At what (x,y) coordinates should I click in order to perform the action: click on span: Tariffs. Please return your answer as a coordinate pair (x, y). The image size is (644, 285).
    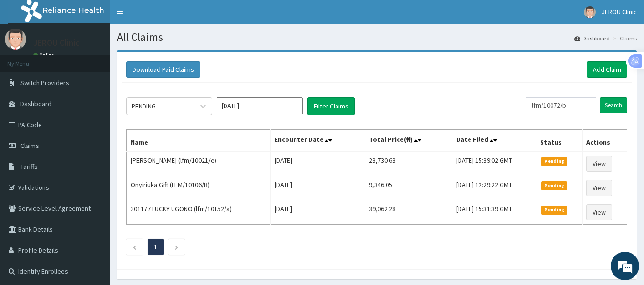
    Looking at the image, I should click on (29, 166).